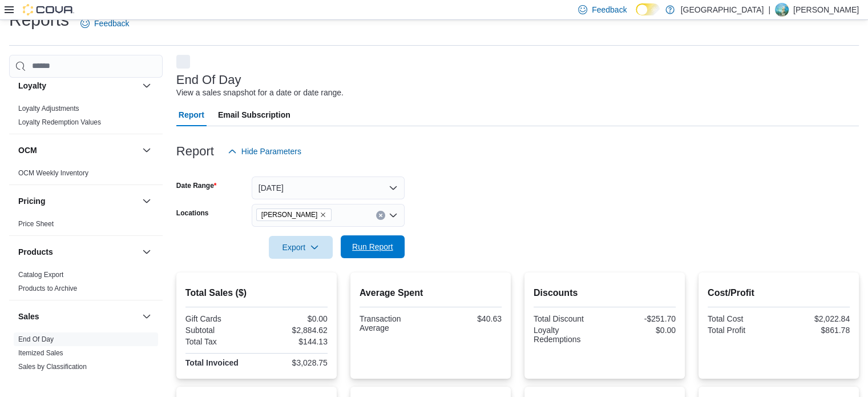  What do you see at coordinates (294, 215) in the screenshot?
I see `span: Aurora Cannabis` at bounding box center [294, 215].